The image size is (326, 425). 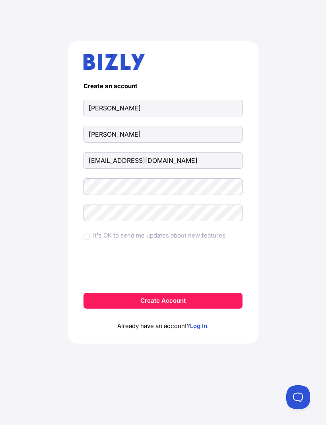 What do you see at coordinates (163, 108) in the screenshot?
I see `input: First Name` at bounding box center [163, 108].